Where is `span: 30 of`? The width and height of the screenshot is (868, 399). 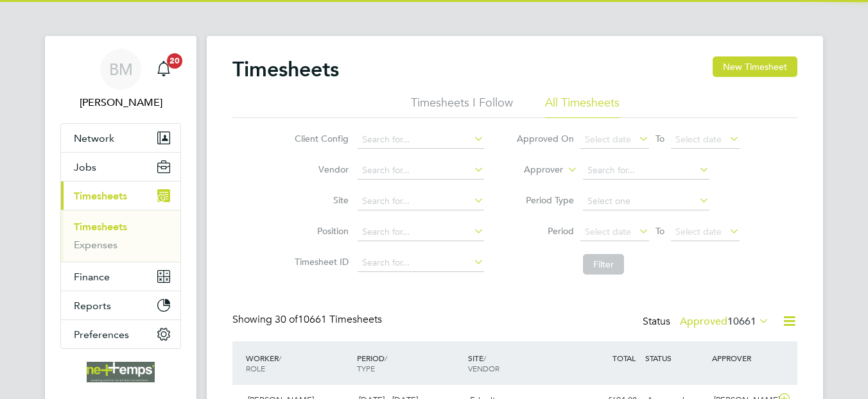
span: 30 of is located at coordinates (286, 319).